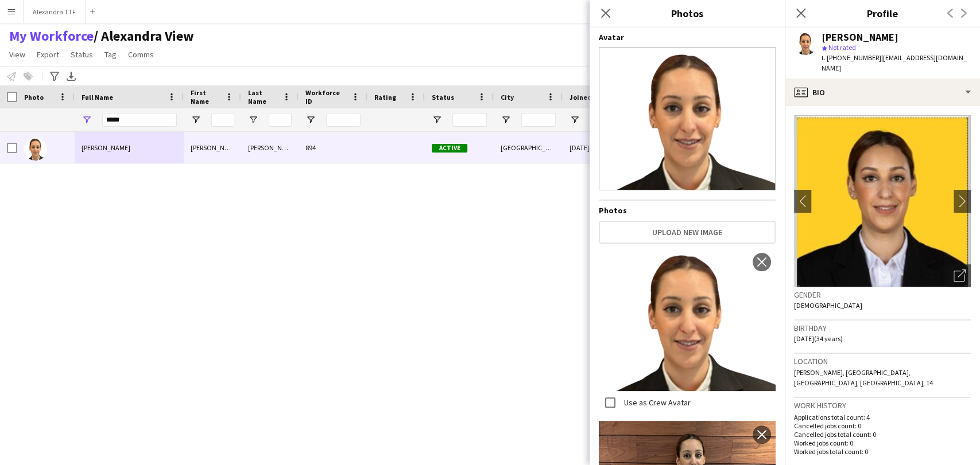  Describe the element at coordinates (385, 97) in the screenshot. I see `span: Rating` at that location.